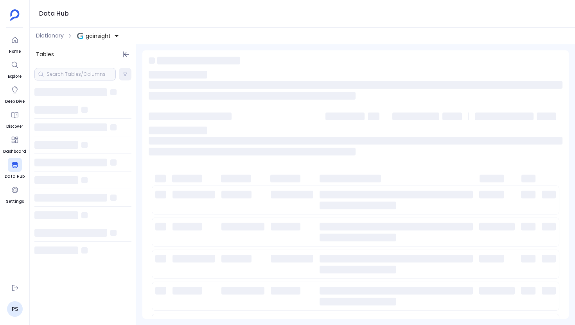 Image resolution: width=575 pixels, height=325 pixels. Describe the element at coordinates (14, 177) in the screenshot. I see `span: Data Hub` at that location.